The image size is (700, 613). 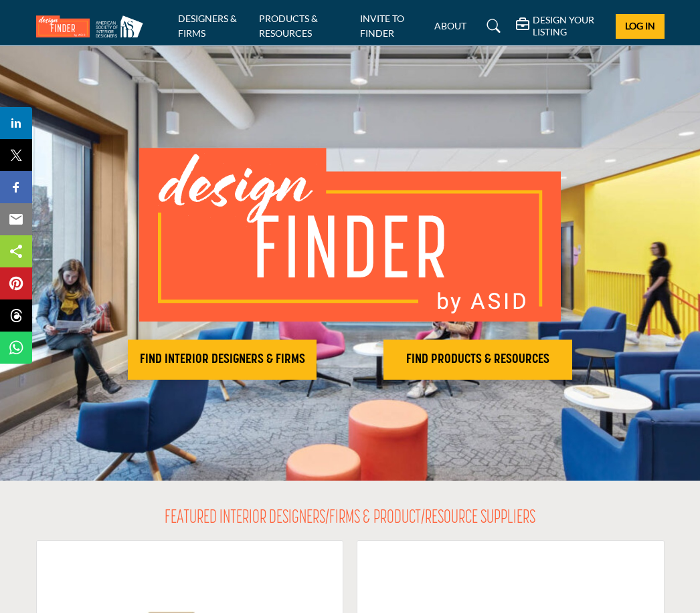 What do you see at coordinates (382, 26) in the screenshot?
I see `a: INVITE TO FINDER` at bounding box center [382, 26].